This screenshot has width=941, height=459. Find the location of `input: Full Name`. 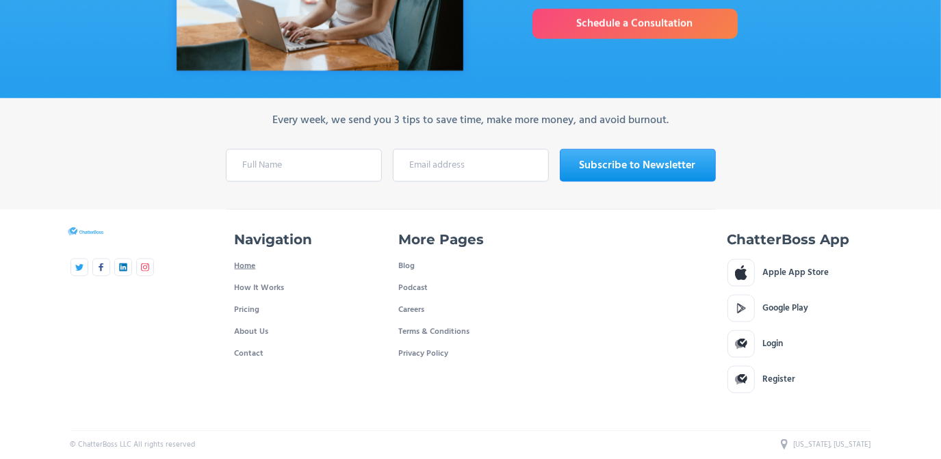

input: Full Name is located at coordinates (304, 166).